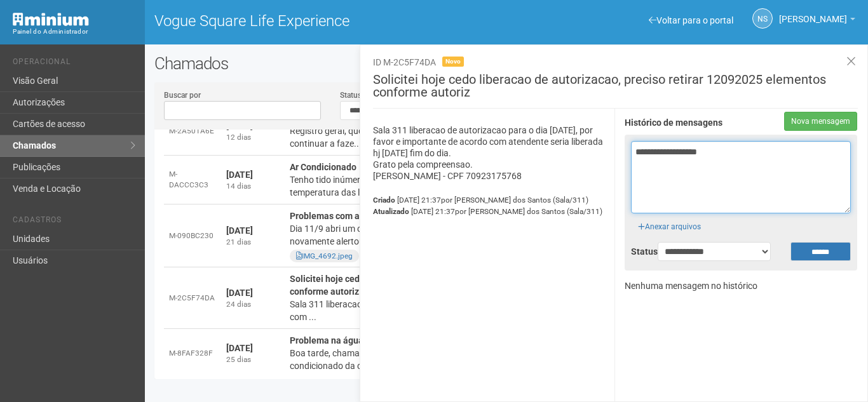 The image size is (868, 402). I want to click on div: 21 dias, so click(253, 242).